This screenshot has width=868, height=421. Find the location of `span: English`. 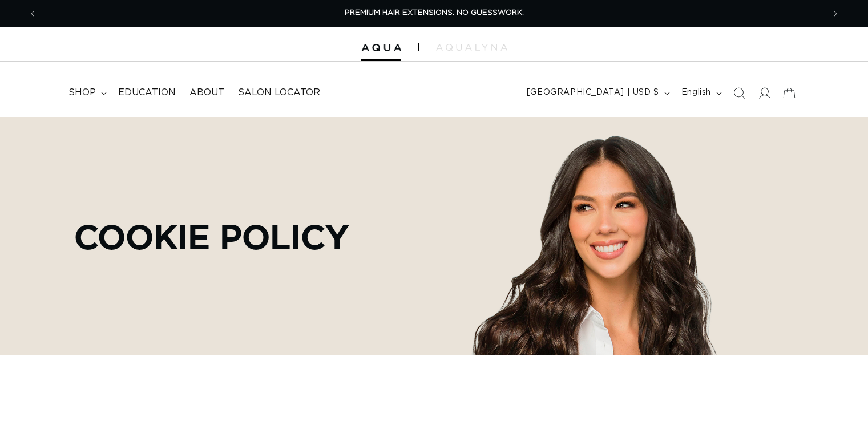

span: English is located at coordinates (696, 93).